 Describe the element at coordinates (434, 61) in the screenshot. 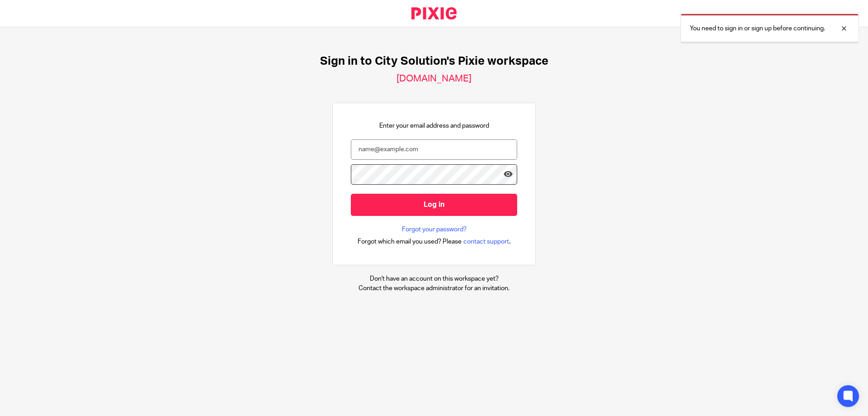

I see `h1: Sign in to City Solution's Pixie workspace` at that location.